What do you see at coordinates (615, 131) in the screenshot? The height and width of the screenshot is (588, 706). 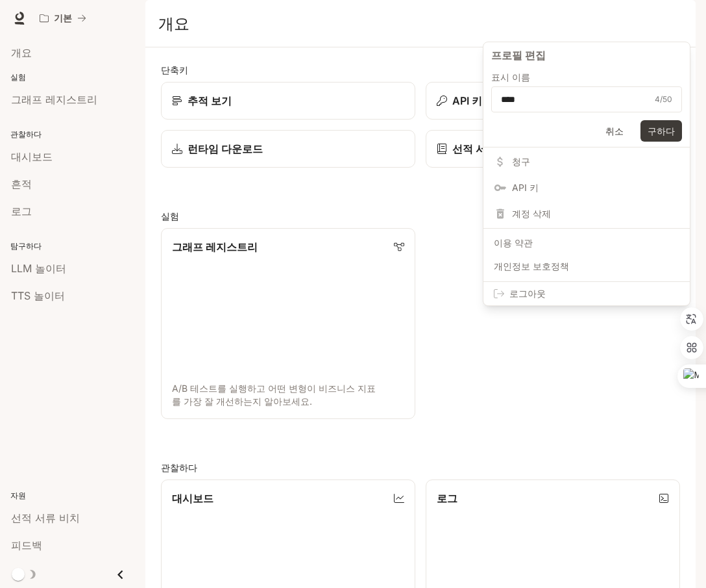 I see `font: 취소` at bounding box center [615, 131].